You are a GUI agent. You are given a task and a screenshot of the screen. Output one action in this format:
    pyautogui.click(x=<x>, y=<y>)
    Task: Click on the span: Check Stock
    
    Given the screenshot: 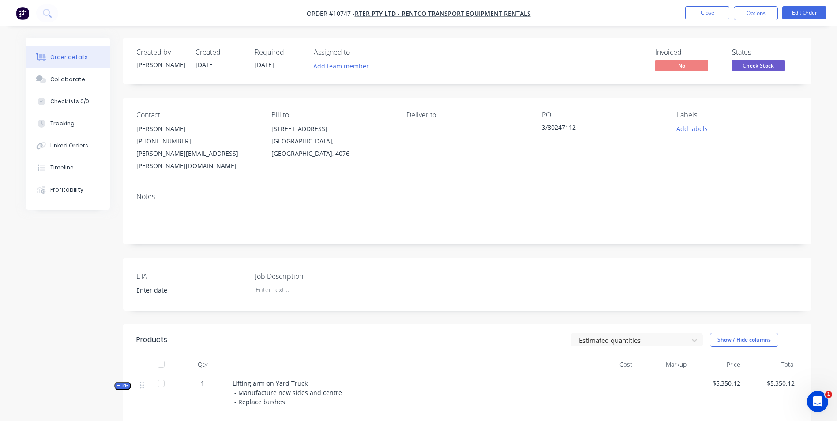 What is the action you would take?
    pyautogui.click(x=758, y=65)
    